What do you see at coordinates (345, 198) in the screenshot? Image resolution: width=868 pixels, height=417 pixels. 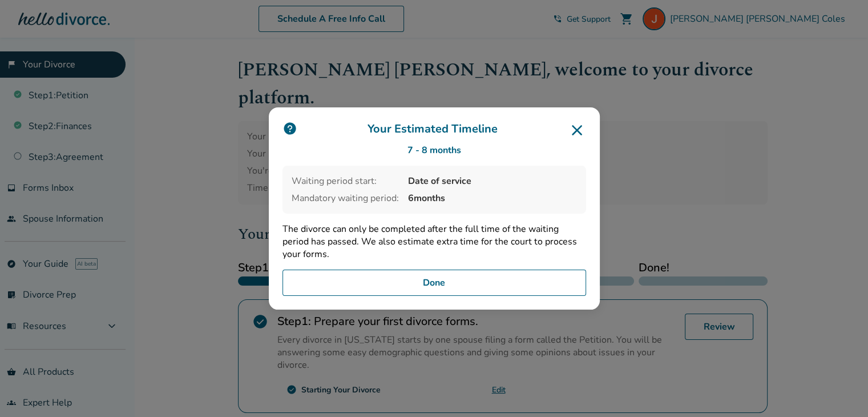 I see `span: Mandatory waiting period:` at bounding box center [345, 198].